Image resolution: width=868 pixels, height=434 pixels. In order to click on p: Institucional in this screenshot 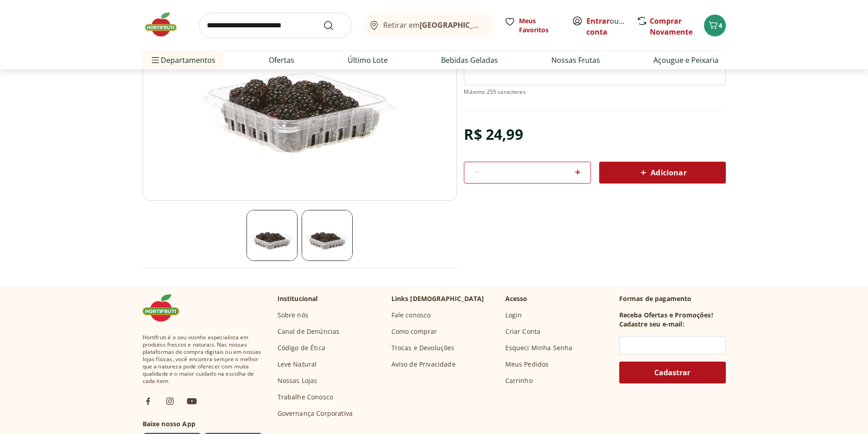, I will do `click(298, 299)`.